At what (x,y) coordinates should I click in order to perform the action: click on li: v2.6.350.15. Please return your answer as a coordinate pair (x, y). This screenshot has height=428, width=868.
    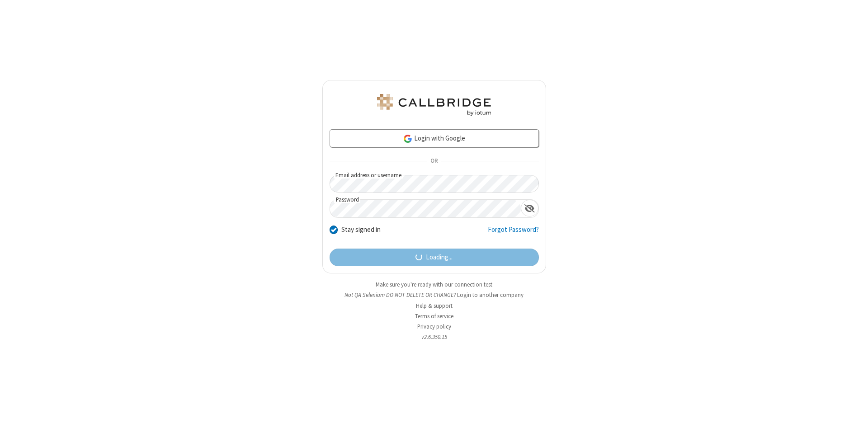
    Looking at the image, I should click on (434, 337).